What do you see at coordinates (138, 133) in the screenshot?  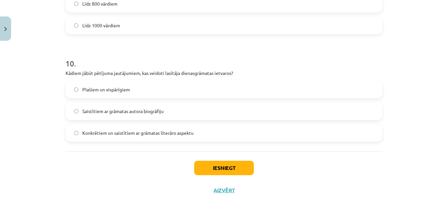 I see `span: Konkrētiem un saistītiem ar grāmatas literāro aspektu` at bounding box center [138, 133].